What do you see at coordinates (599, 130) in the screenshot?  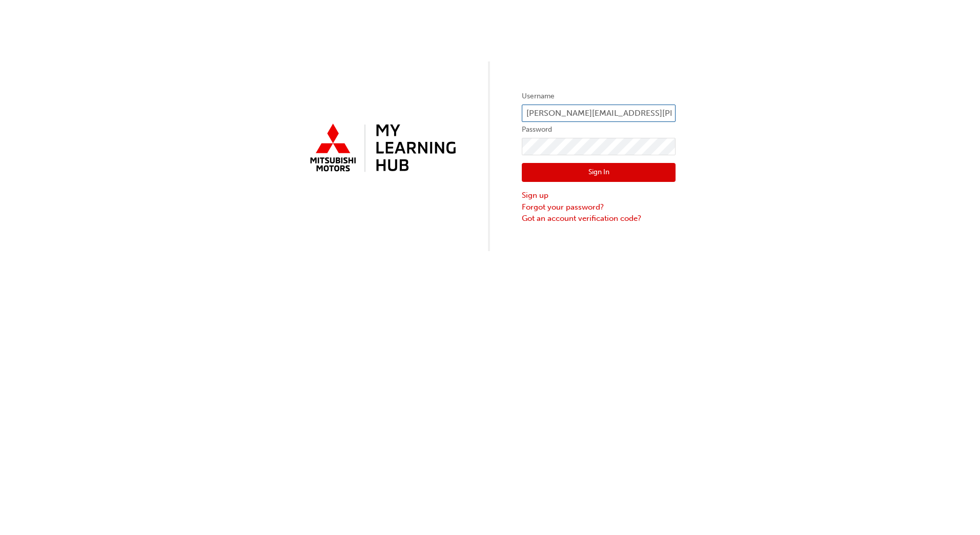 I see `label: Password` at bounding box center [599, 130].